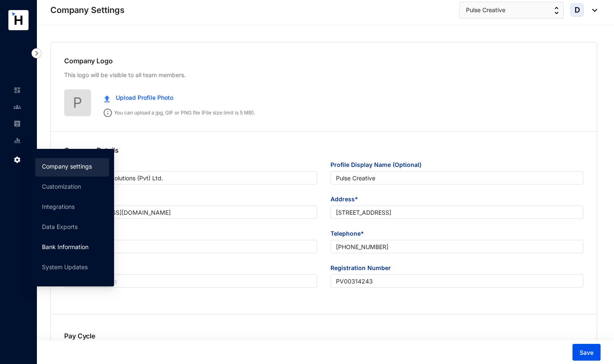 The height and width of the screenshot is (364, 614). What do you see at coordinates (139, 98) in the screenshot?
I see `button: Upload Profile Photo` at bounding box center [139, 98].